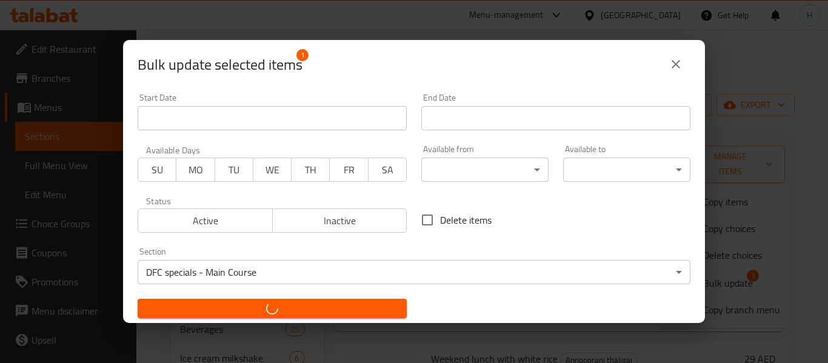 This screenshot has height=363, width=828. Describe the element at coordinates (272, 170) in the screenshot. I see `span: WE` at that location.